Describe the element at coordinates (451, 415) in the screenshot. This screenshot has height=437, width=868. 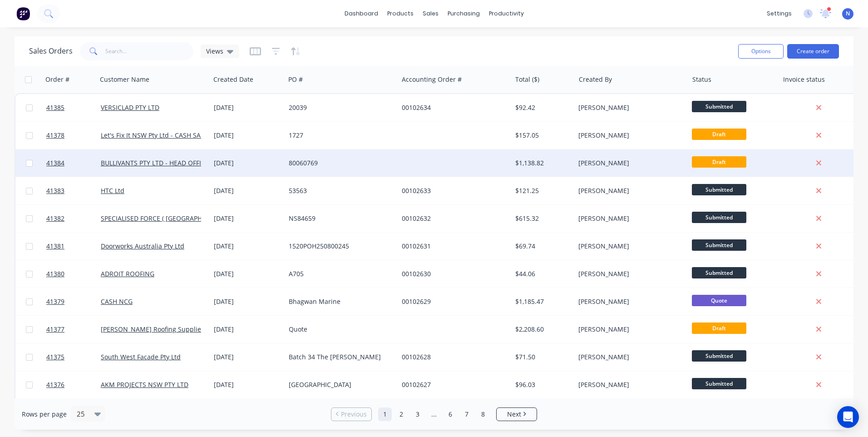
I see `a: Page 6` at that location.